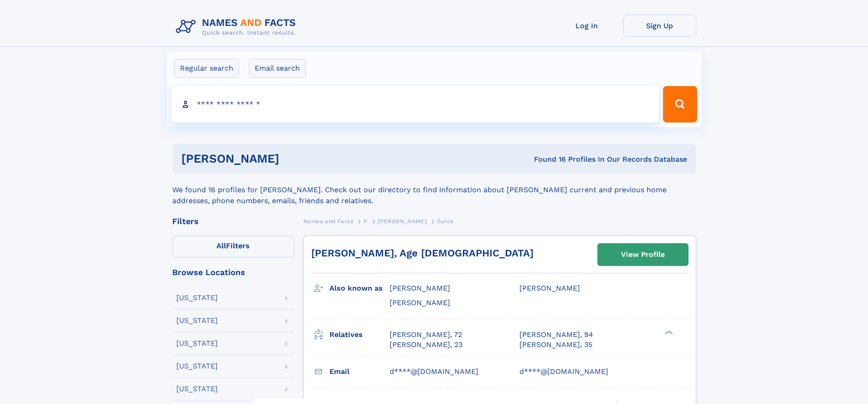 The image size is (868, 404). What do you see at coordinates (643, 255) in the screenshot?
I see `a: View Profile` at bounding box center [643, 255].